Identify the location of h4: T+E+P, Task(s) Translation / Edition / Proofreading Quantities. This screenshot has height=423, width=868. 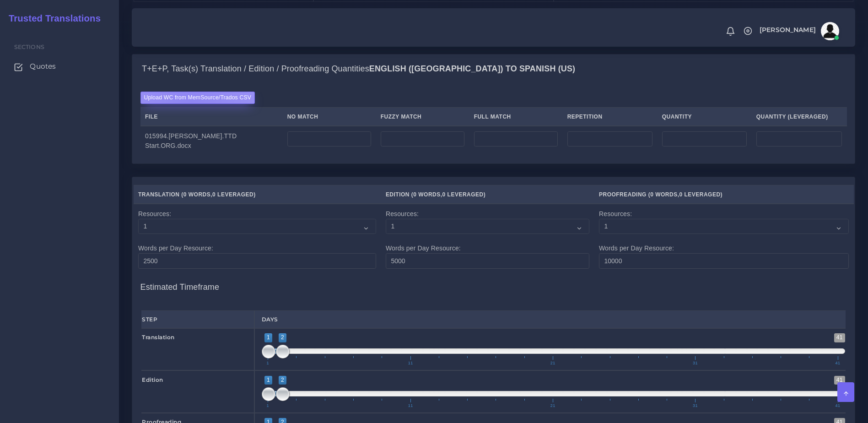
(358, 70).